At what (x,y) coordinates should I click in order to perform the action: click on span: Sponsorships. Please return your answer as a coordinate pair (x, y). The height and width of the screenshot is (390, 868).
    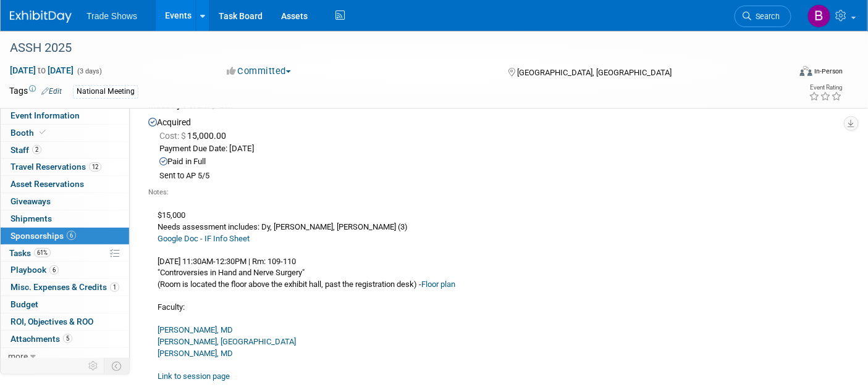
    Looking at the image, I should click on (43, 236).